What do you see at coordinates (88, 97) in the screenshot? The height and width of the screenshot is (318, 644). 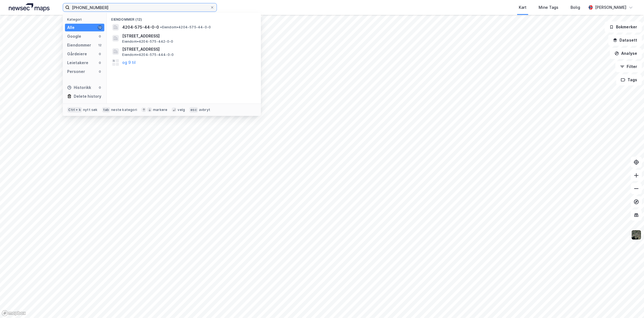 I see `div: Delete history` at bounding box center [88, 97].